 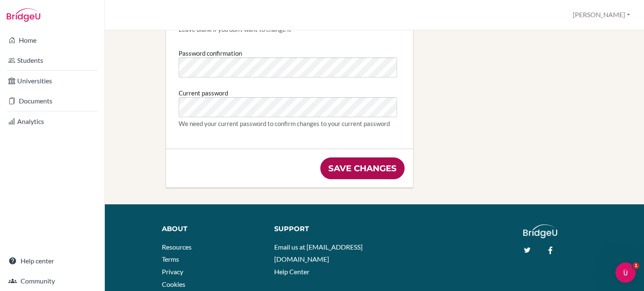 I want to click on a: Cookies, so click(x=173, y=284).